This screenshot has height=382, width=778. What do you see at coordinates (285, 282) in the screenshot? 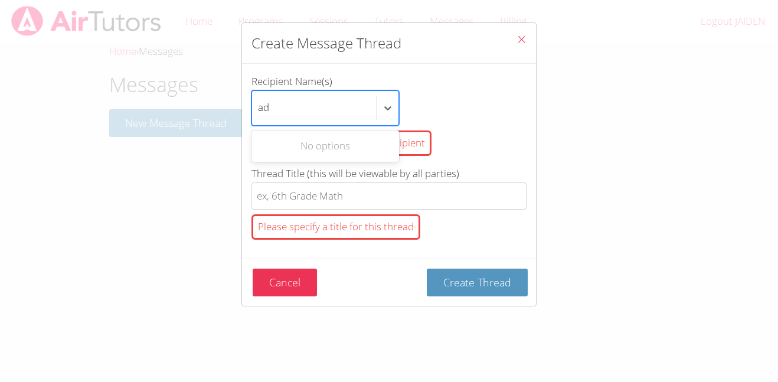
I see `button: Cancel` at bounding box center [285, 282].